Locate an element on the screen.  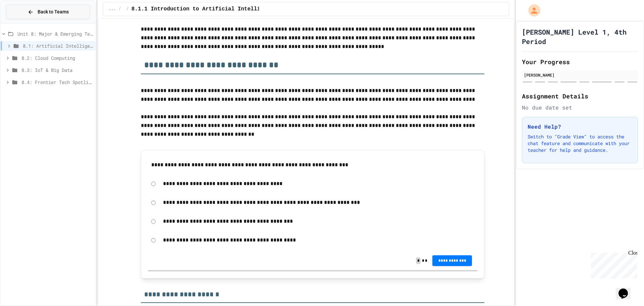
button: Back to Teams is located at coordinates (48, 12).